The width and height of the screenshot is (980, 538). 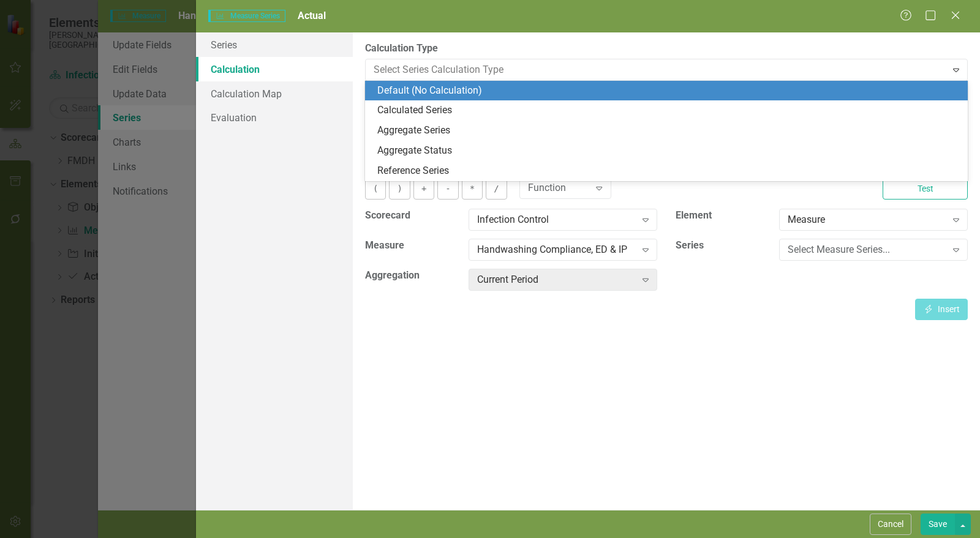 What do you see at coordinates (556, 249) in the screenshot?
I see `div: Handwashing Compliance, ED & IP` at bounding box center [556, 249].